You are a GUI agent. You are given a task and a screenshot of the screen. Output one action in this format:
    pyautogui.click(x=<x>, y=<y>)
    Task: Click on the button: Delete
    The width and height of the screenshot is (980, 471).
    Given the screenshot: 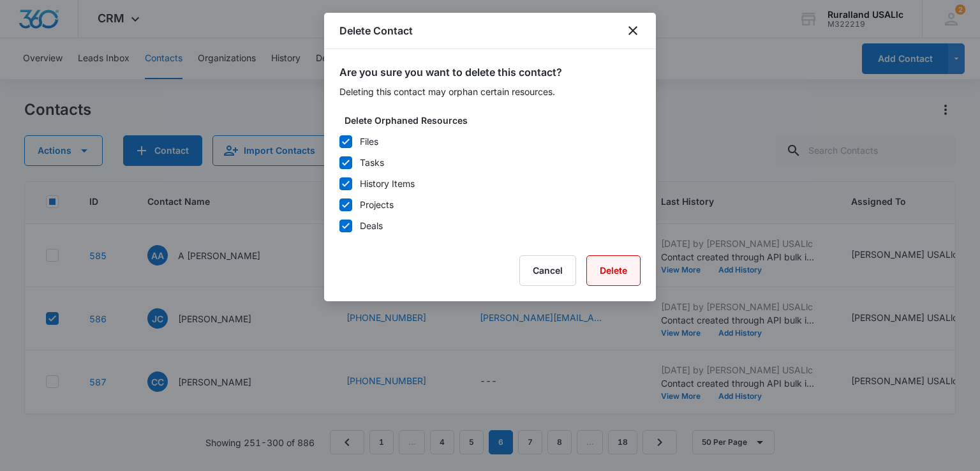 What is the action you would take?
    pyautogui.click(x=614, y=271)
    